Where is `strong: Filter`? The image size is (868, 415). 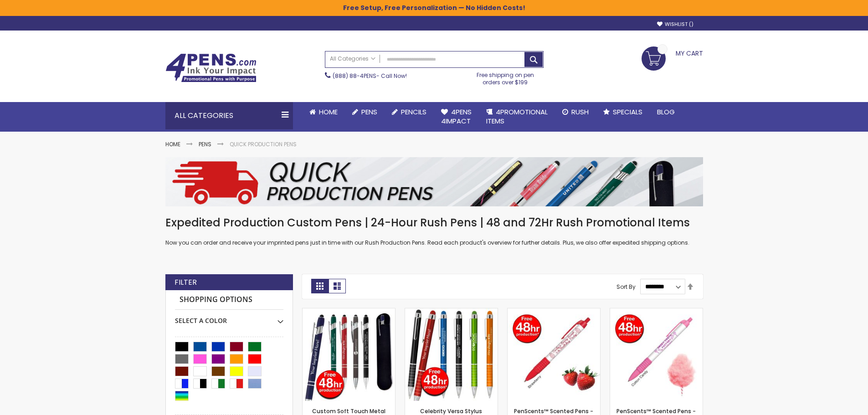
strong: Filter is located at coordinates (185, 283).